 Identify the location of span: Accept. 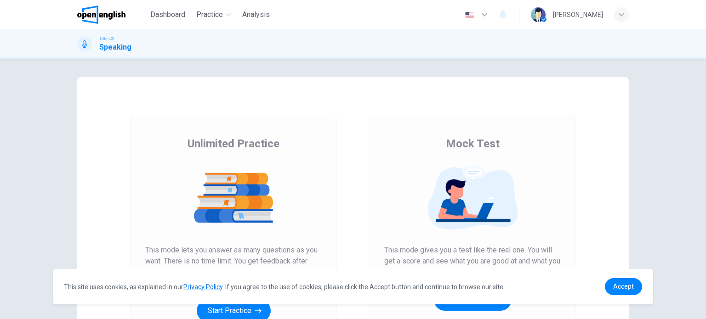
(623, 287).